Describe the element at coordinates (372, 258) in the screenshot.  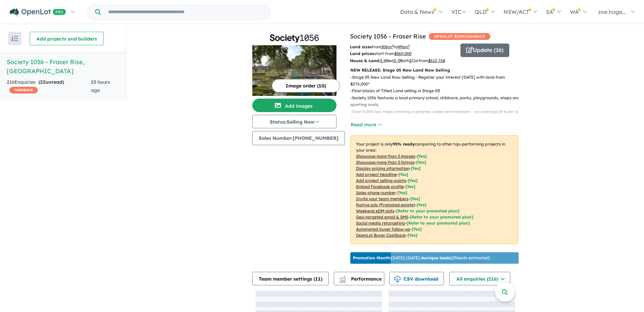
I see `b: Promotion Month:` at that location.